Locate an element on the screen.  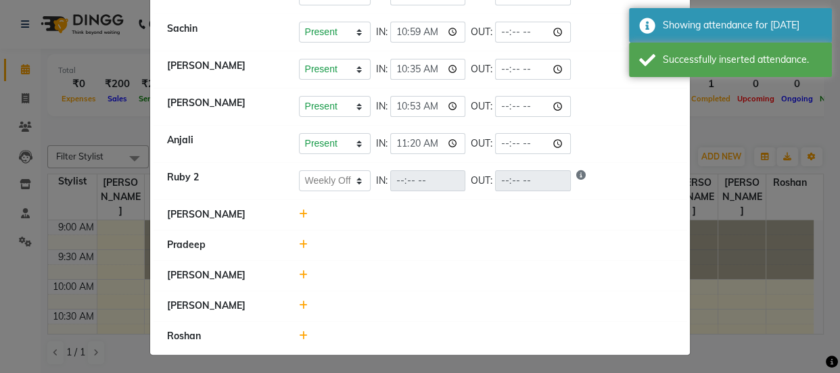
div: Sachin is located at coordinates (222, 32).